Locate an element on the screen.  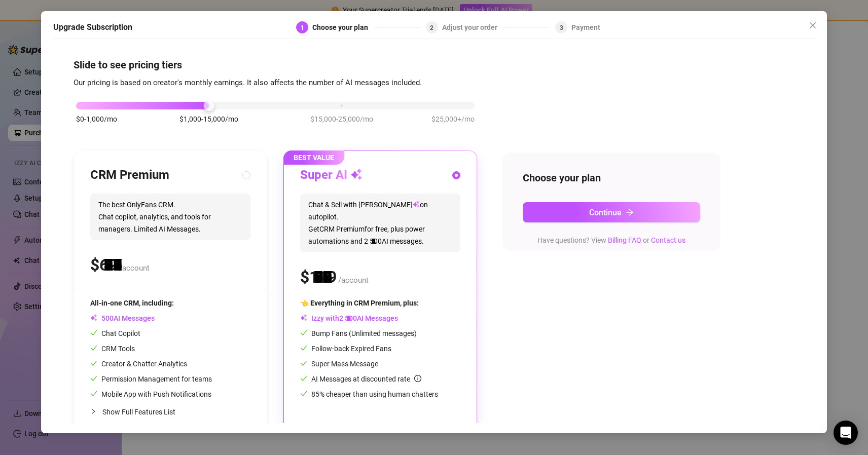
h3: CRM Premium is located at coordinates (130, 175).